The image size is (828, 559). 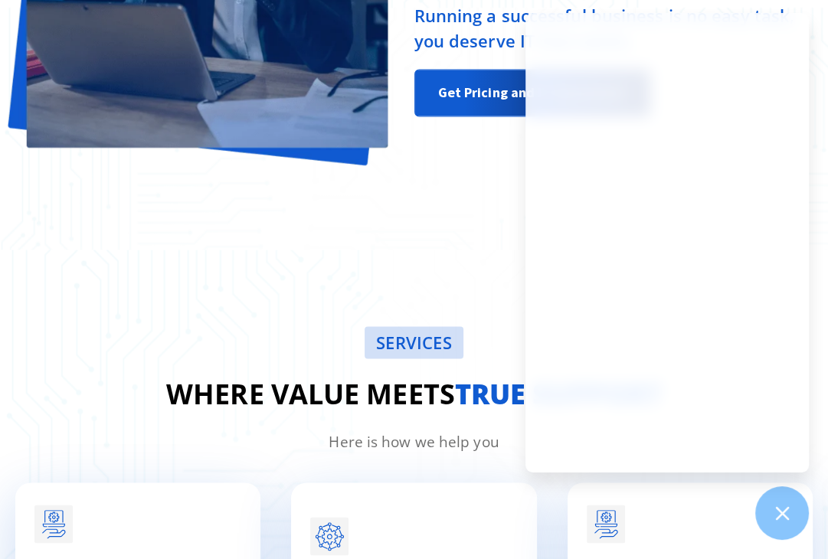 What do you see at coordinates (414, 343) in the screenshot?
I see `a: SERVICES` at bounding box center [414, 343].